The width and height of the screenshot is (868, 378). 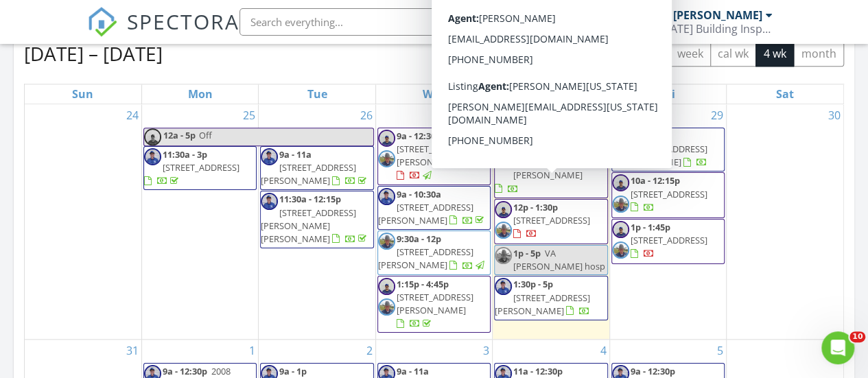 What do you see at coordinates (651, 227) in the screenshot?
I see `span: 1p - 1:45p` at bounding box center [651, 227].